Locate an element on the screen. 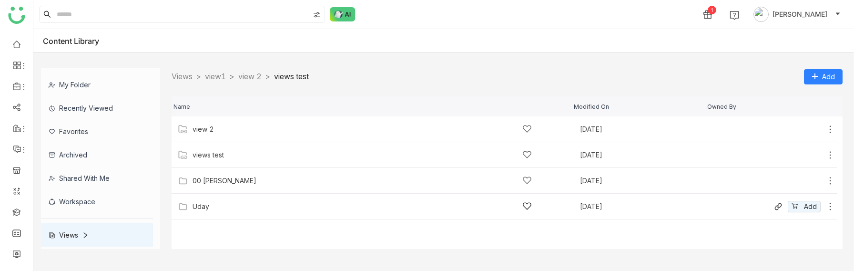  a: Views is located at coordinates (182, 76).